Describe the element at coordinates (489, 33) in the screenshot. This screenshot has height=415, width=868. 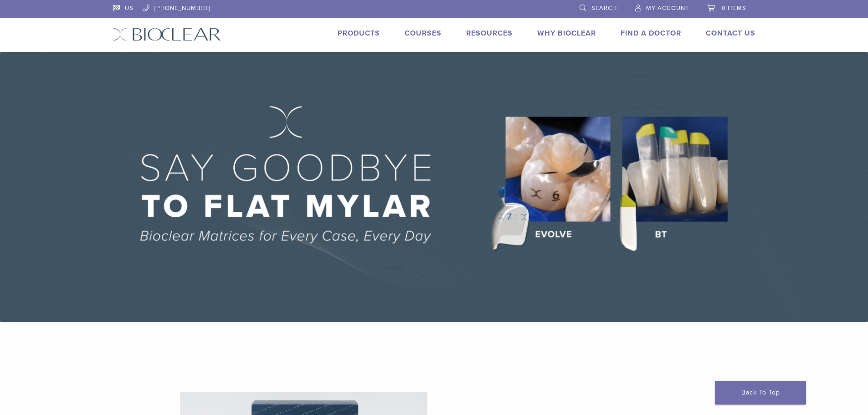
I see `a: Resources` at that location.